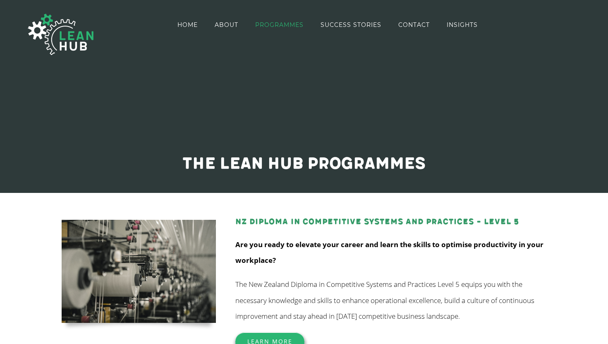 The height and width of the screenshot is (344, 608). Describe the element at coordinates (377, 221) in the screenshot. I see `a: NZ Diploma in Competitive Systems and Practices – Level 5` at that location.